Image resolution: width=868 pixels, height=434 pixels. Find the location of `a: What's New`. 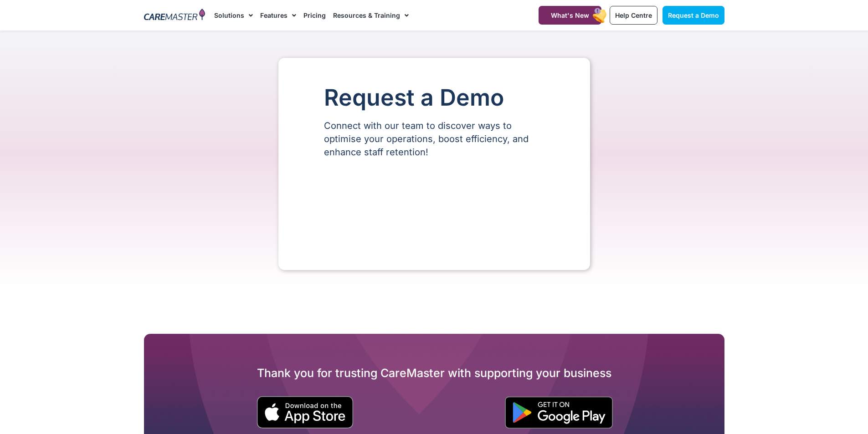

a: What's New is located at coordinates (570, 15).